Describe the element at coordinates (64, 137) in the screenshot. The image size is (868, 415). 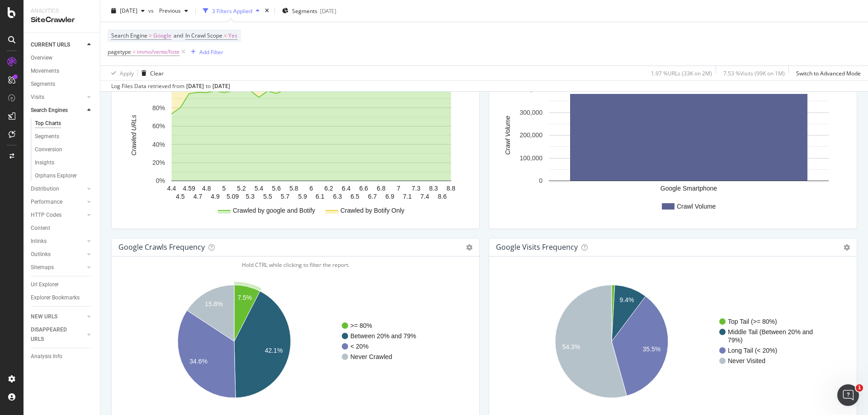
I see `a: Segments` at that location.